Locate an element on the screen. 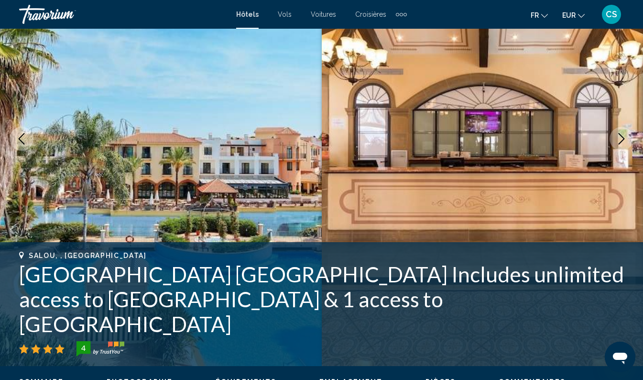 This screenshot has height=380, width=643. button: Change language is located at coordinates (539, 15).